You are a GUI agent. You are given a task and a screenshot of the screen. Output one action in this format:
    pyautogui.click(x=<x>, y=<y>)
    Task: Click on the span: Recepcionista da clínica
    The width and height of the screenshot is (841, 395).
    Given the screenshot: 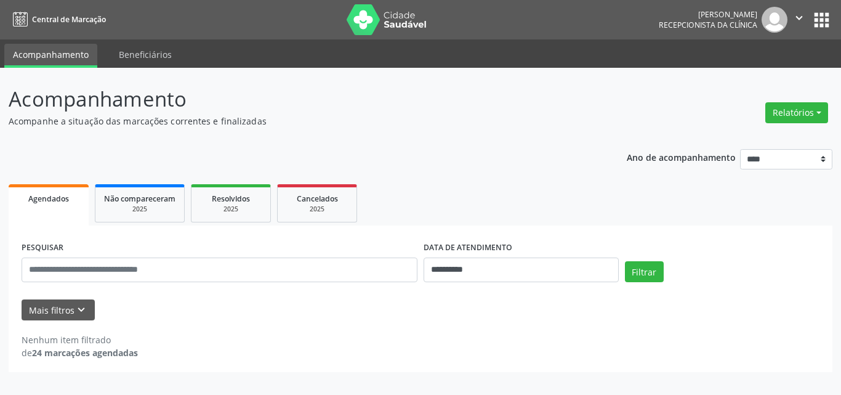 What is the action you would take?
    pyautogui.click(x=708, y=25)
    